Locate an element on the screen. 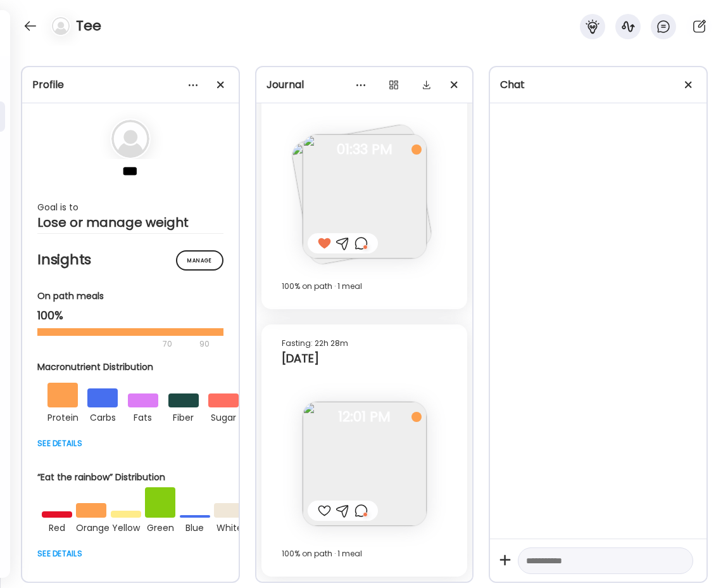 The image size is (728, 588). div: “Eat the rainbow” Distribution is located at coordinates (143, 477).